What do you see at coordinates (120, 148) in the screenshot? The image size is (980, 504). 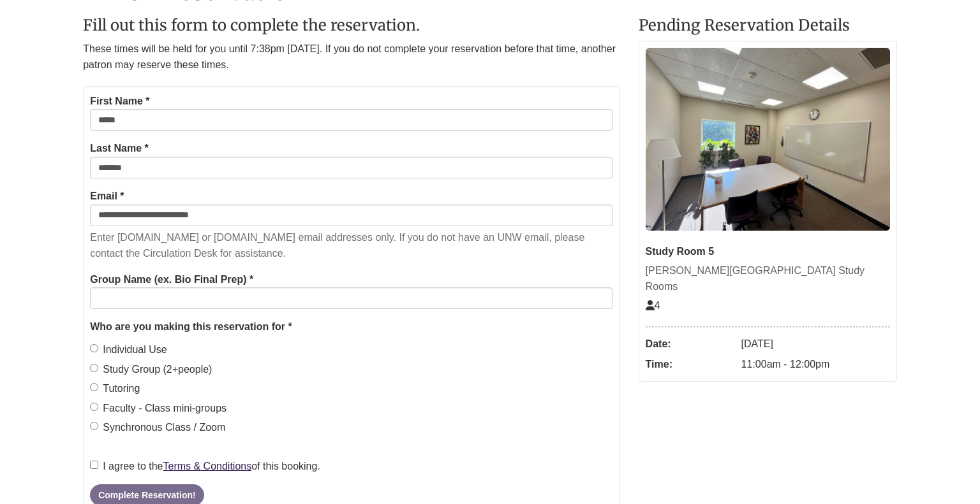 I see `label: Last Name *` at bounding box center [120, 148].